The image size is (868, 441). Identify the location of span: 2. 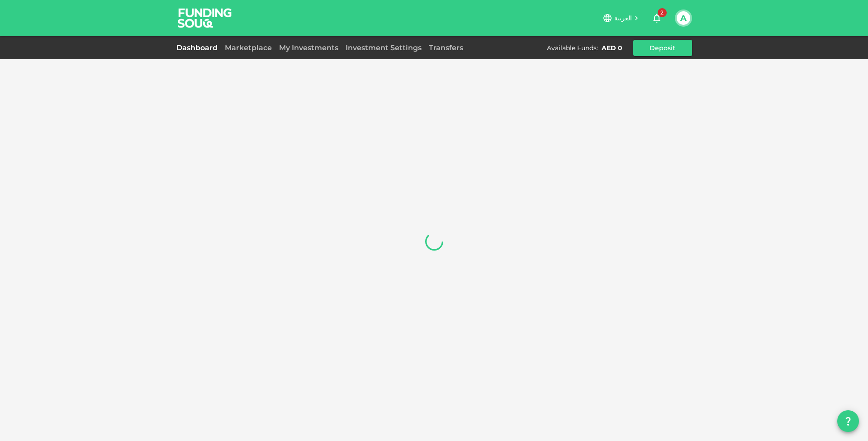
(662, 13).